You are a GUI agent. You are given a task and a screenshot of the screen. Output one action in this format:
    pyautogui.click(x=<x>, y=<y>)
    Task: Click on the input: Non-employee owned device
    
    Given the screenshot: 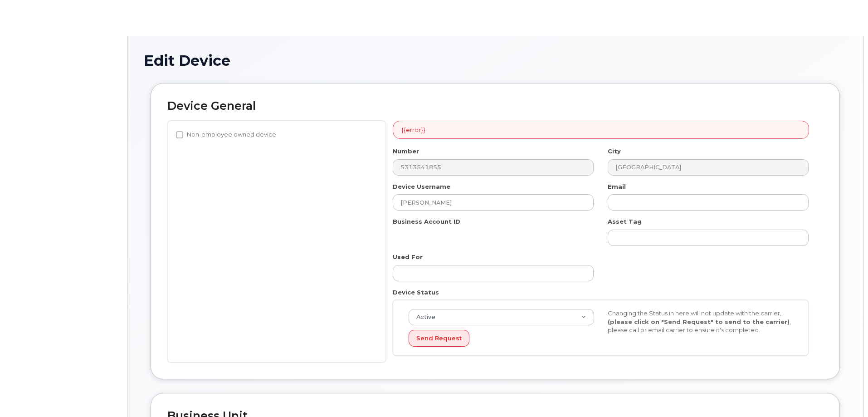 What is the action you would take?
    pyautogui.click(x=180, y=135)
    